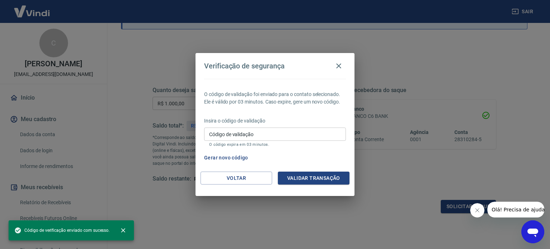 The image size is (550, 249). Describe the element at coordinates (275, 144) in the screenshot. I see `p: O código expira em 03 minutos.` at that location.